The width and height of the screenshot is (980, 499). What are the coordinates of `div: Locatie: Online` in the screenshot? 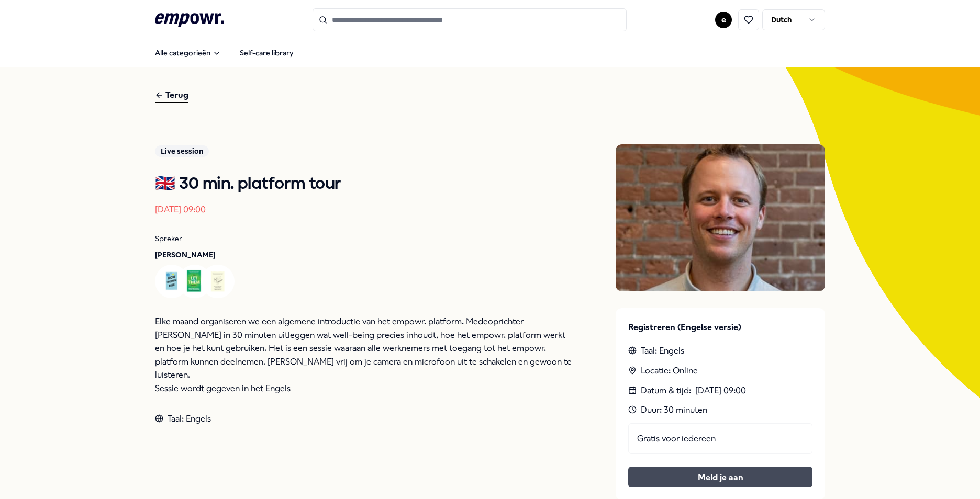 It's located at (720, 370).